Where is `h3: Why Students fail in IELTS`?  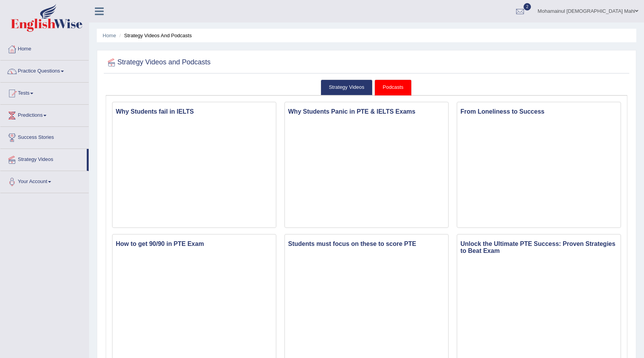 h3: Why Students fail in IELTS is located at coordinates (194, 112).